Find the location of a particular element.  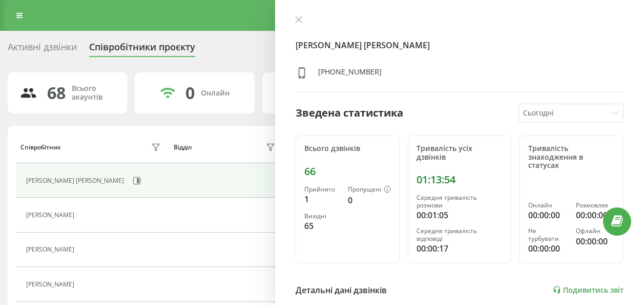

div: 68 is located at coordinates (56, 93).